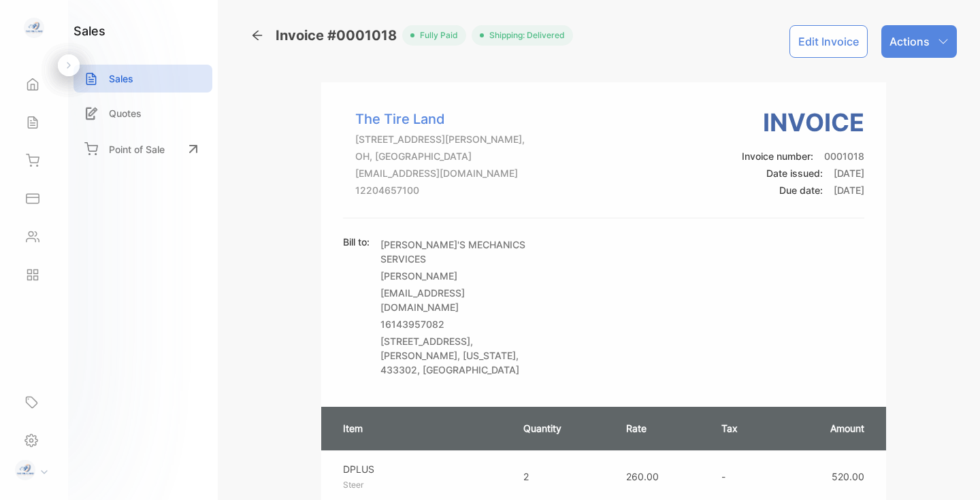  I want to click on p: Amount, so click(827, 428).